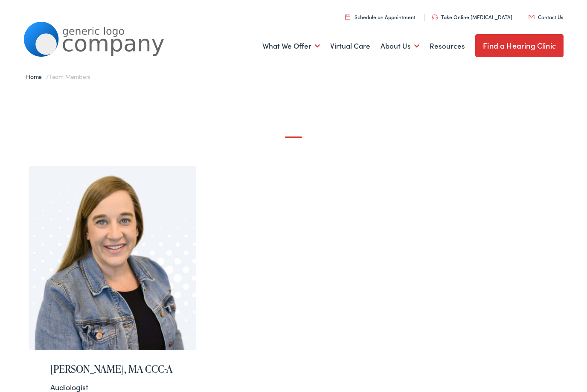 This screenshot has height=392, width=587. What do you see at coordinates (36, 76) in the screenshot?
I see `a: Home` at bounding box center [36, 76].